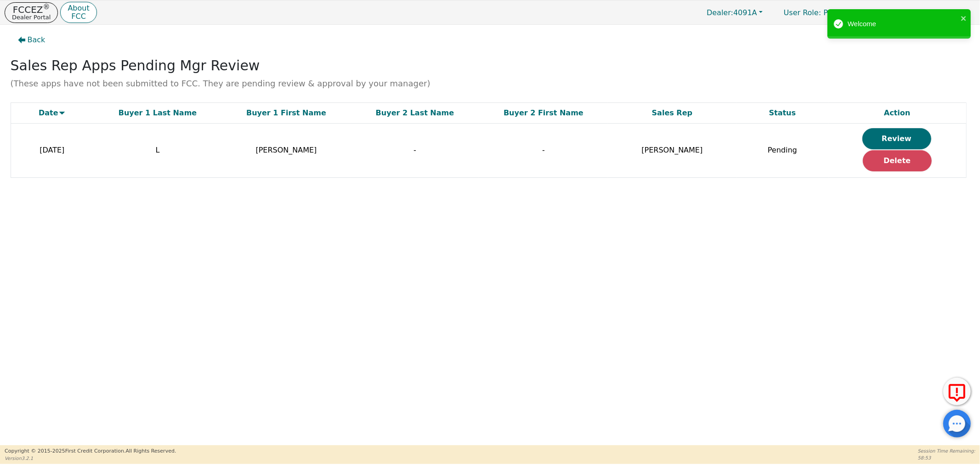  I want to click on div: Buyer 2 First Name, so click(544, 113).